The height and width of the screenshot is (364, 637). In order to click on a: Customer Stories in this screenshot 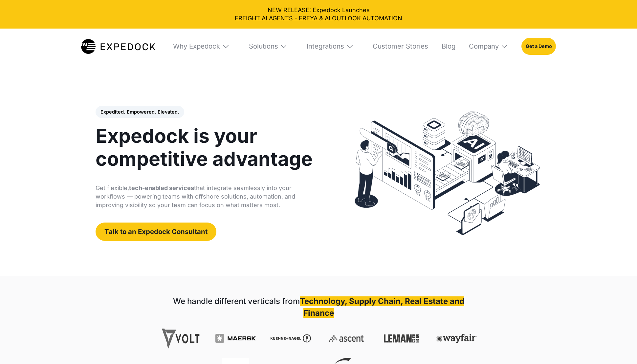, I will do `click(398, 46)`.